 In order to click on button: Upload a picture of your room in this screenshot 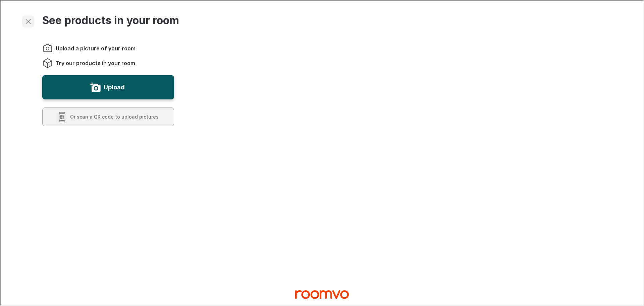, I will do `click(108, 87)`.